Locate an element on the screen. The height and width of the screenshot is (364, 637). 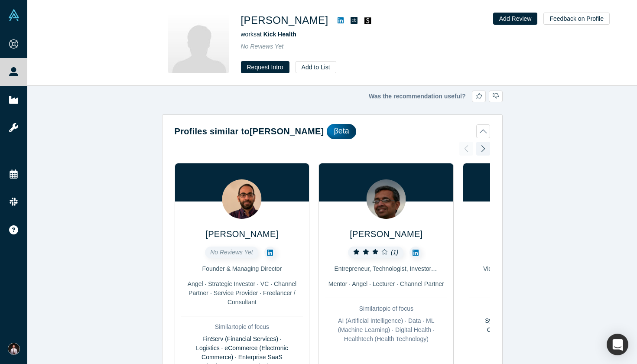
img: Srinivasan Seshadri's Profile Image is located at coordinates (386, 199).